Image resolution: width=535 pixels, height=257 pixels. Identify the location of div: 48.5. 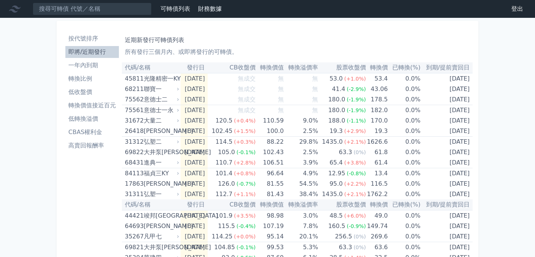
(336, 216).